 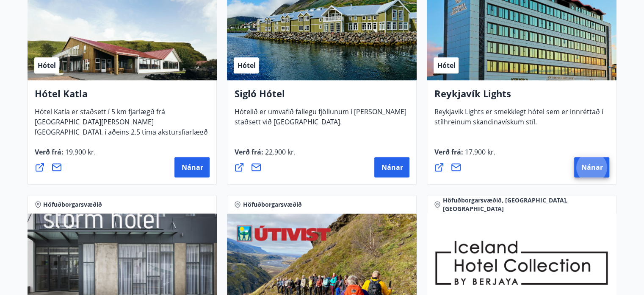 What do you see at coordinates (279, 152) in the screenshot?
I see `span: 22.900 kr.` at bounding box center [279, 152].